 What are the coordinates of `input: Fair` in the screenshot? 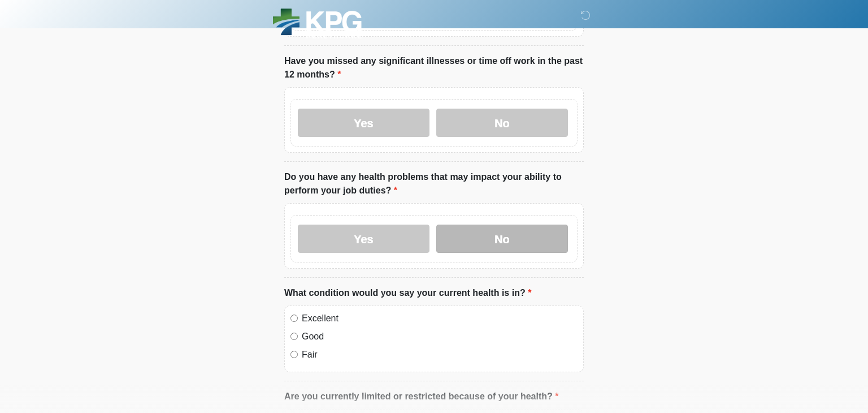 It's located at (294, 354).